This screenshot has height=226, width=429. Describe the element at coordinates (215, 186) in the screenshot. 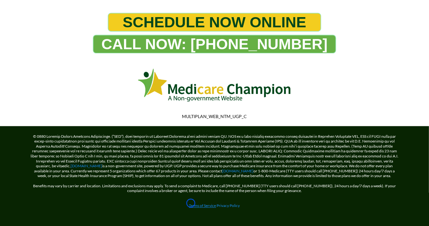

I see `p: Benefits may vary by carrier and location. Limitations and exclusions may apply. To send a compla...` at that location.